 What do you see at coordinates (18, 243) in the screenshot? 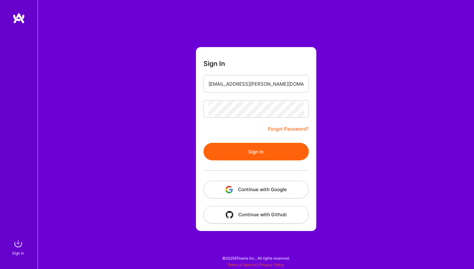
I see `img: sign in` at bounding box center [18, 243].